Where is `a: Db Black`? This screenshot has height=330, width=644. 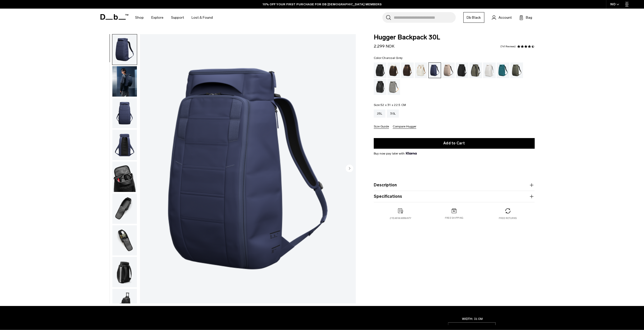 a: Db Black is located at coordinates (473, 18).